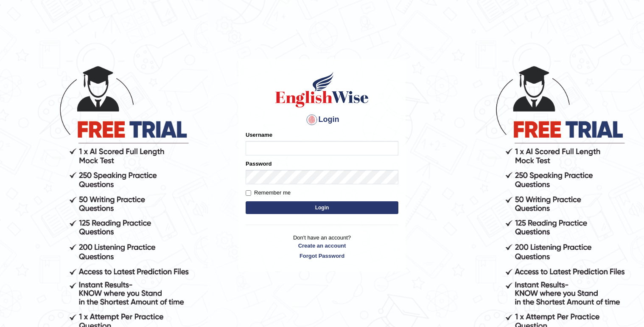  I want to click on h4: Login, so click(322, 120).